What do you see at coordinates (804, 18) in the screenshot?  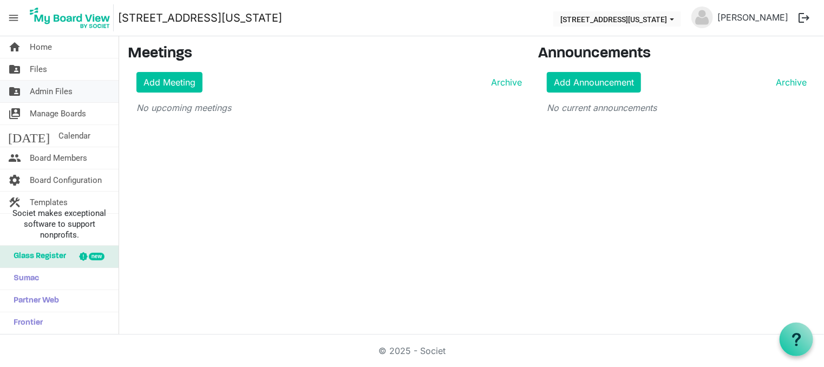 I see `button: logout` at bounding box center [804, 18].